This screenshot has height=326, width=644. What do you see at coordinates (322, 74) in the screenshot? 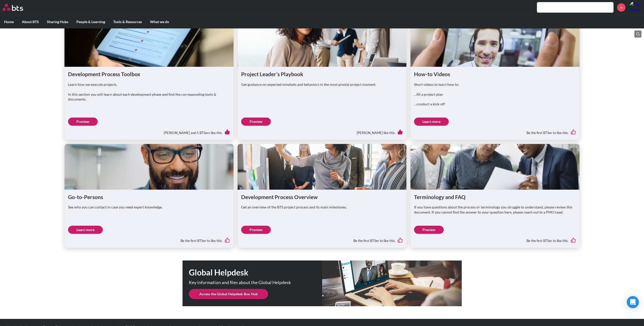
I see `h1: Project Leader’s Playbook` at bounding box center [322, 74].